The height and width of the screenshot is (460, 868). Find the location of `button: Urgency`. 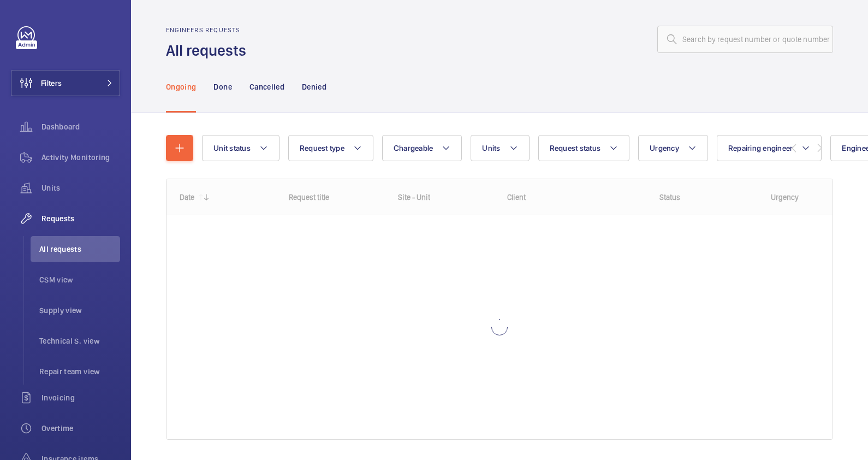

button: Urgency is located at coordinates (673, 148).